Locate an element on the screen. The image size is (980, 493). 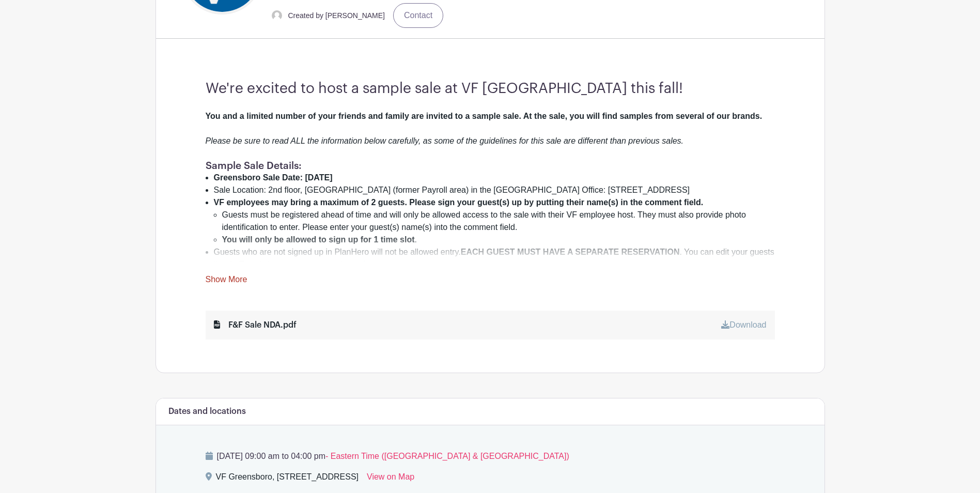
a: View on Map is located at coordinates (391, 479).